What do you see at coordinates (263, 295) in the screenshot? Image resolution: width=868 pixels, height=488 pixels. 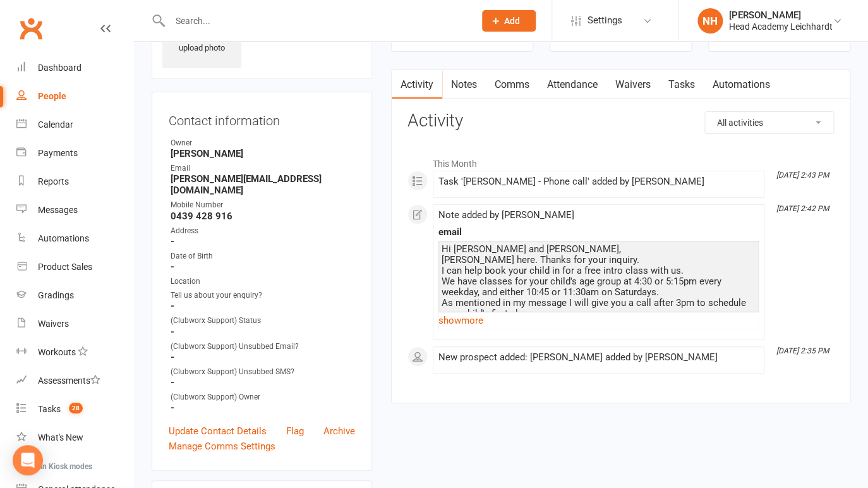 I see `div: Tell us about your enquiry?` at bounding box center [263, 295].